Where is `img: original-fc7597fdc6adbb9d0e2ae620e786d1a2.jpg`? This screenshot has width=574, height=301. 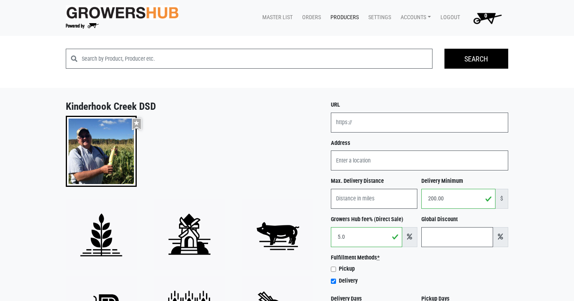
img: original-fc7597fdc6adbb9d0e2ae620e786d1a2.jpg is located at coordinates (122, 12).